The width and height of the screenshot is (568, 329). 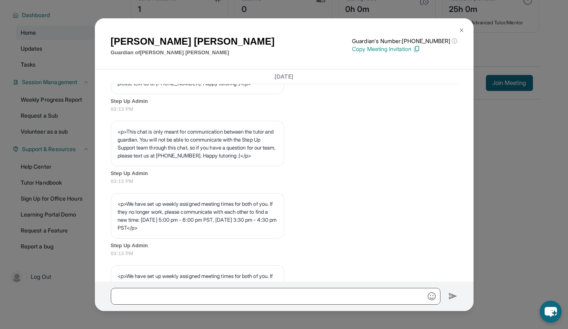 What do you see at coordinates (454, 41) in the screenshot?
I see `span: ⓘ` at bounding box center [454, 41].